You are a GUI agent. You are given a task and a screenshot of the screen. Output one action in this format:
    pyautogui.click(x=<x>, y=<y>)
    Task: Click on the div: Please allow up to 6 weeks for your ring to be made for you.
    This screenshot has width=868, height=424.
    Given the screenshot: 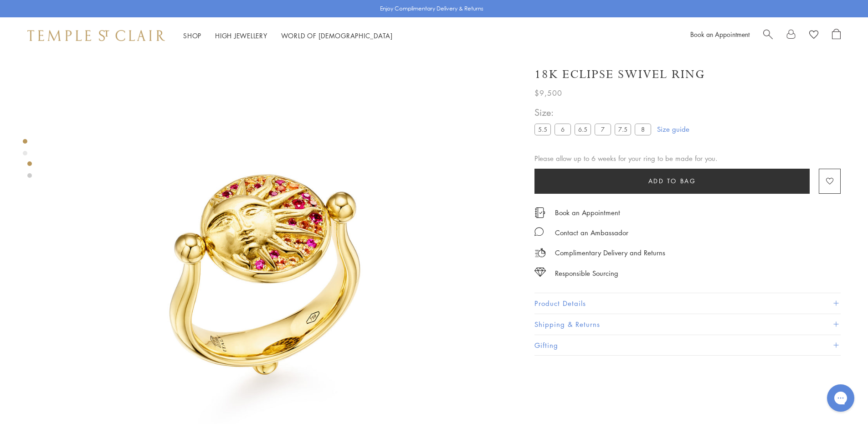 What is the action you would take?
    pyautogui.click(x=688, y=158)
    